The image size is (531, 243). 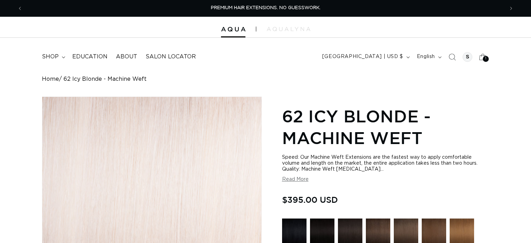 I want to click on img: aqualyna.com, so click(x=288, y=29).